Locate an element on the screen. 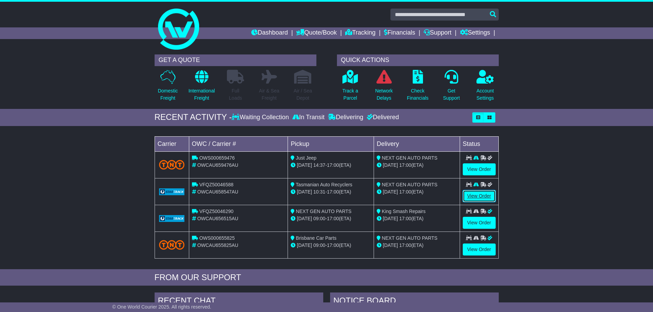  span: 10:31 is located at coordinates (319, 192).